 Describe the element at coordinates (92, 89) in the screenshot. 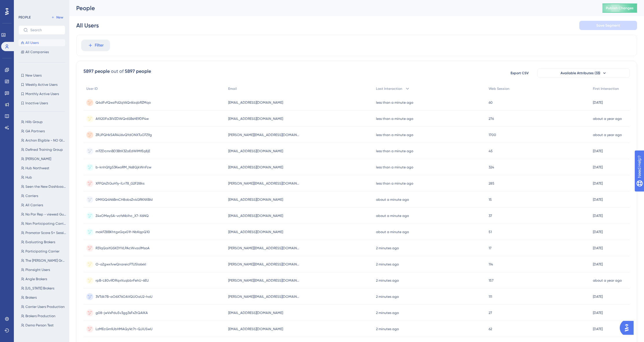

I see `span: User ID` at that location.